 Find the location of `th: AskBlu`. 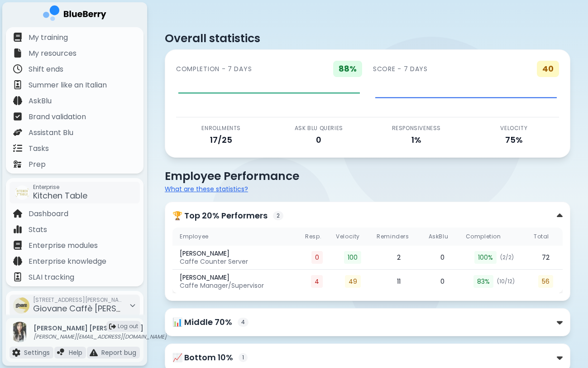

th: AskBlu is located at coordinates (442, 237).